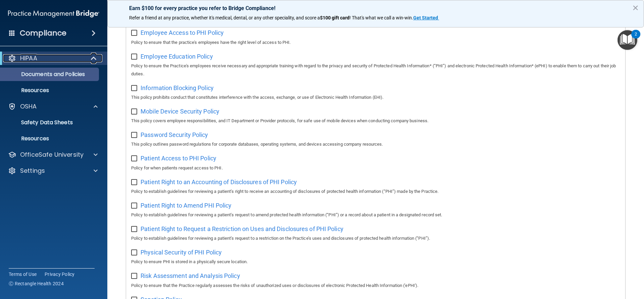 The width and height of the screenshot is (644, 299). What do you see at coordinates (50, 74) in the screenshot?
I see `p: Documents and Policies` at bounding box center [50, 74].